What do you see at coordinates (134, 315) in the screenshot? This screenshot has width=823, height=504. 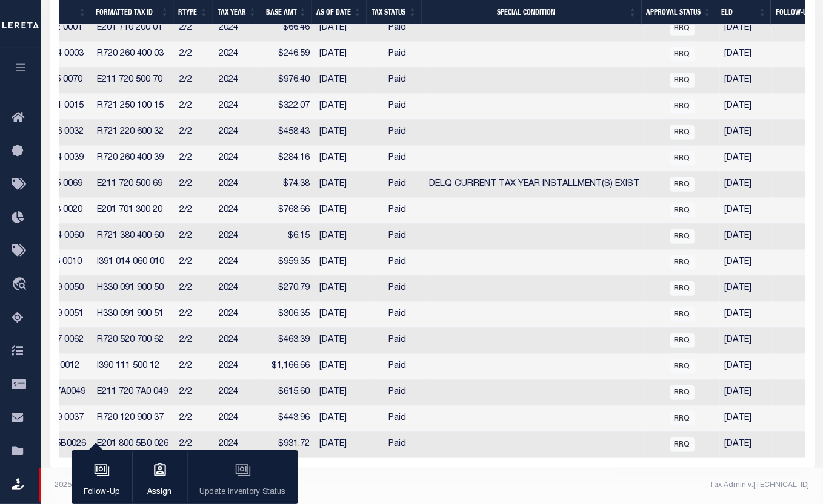 I see `td: H330 091 900 51` at bounding box center [134, 315].